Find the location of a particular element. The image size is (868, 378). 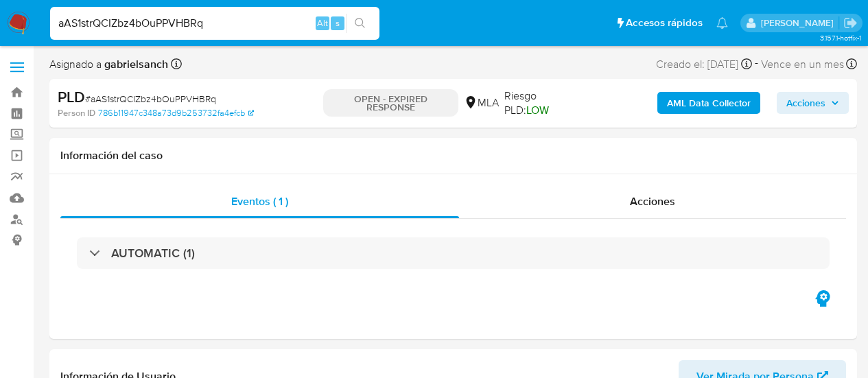

span: Riesgo PLD: is located at coordinates (544, 103).